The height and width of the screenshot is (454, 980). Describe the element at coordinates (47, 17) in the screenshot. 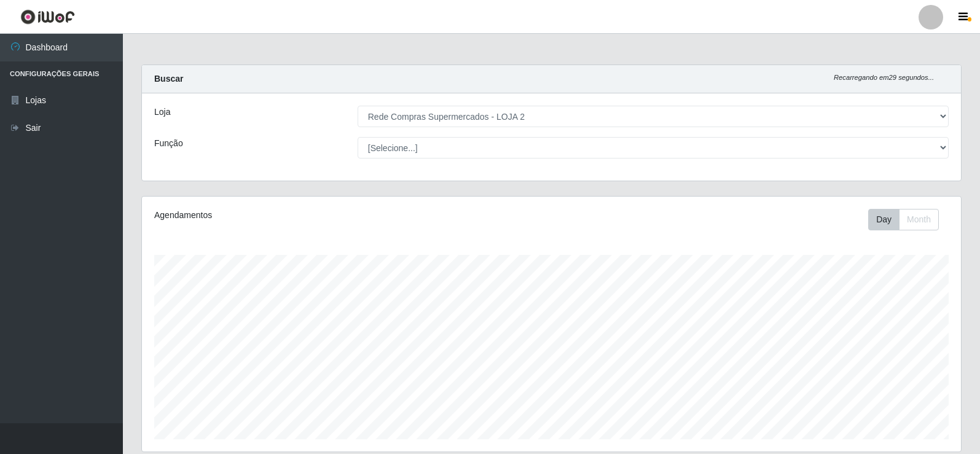

I see `img: CoreUI Logo` at that location.